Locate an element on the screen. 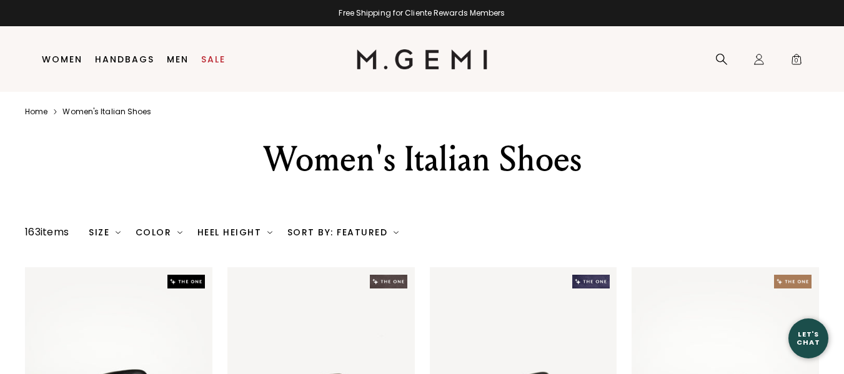 Image resolution: width=844 pixels, height=374 pixels. a: Handbags is located at coordinates (124, 59).